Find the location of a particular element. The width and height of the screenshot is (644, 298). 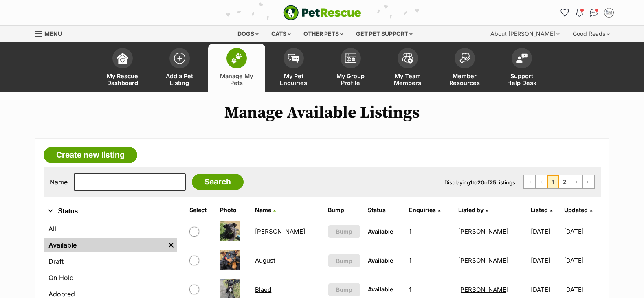

th: Select is located at coordinates (201, 210).